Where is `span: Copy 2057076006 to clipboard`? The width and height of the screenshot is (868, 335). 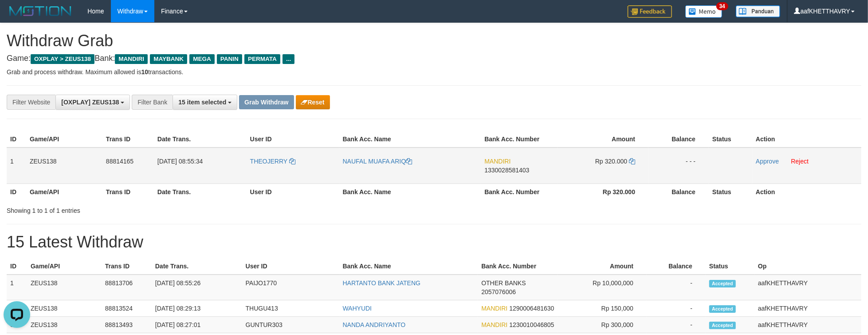 span: Copy 2057076006 to clipboard is located at coordinates (499, 291).